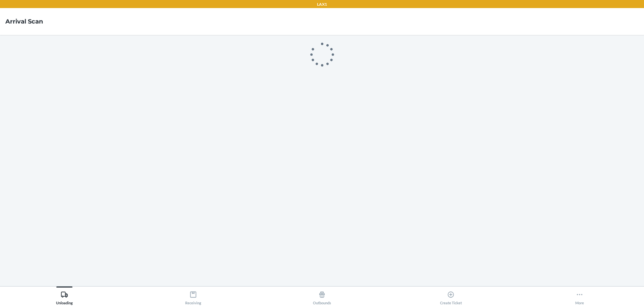  I want to click on div: Unloading, so click(65, 297).